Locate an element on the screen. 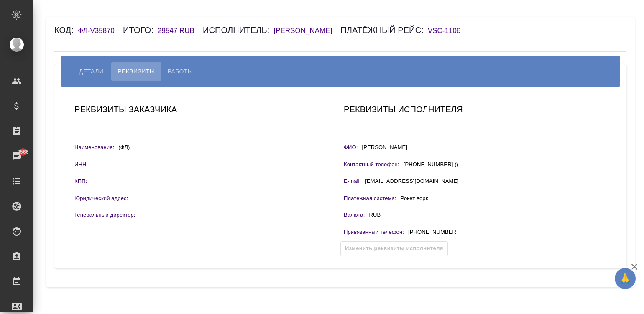 The width and height of the screenshot is (644, 314). p: RUB is located at coordinates (375, 216).